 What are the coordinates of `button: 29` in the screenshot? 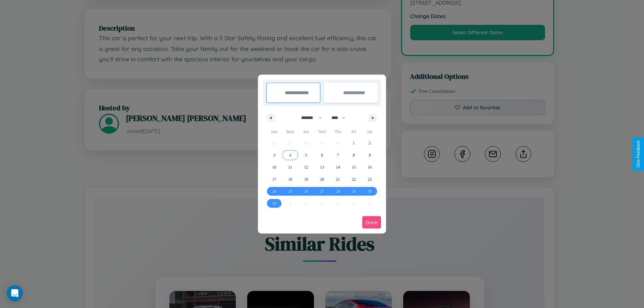 It's located at (354, 191).